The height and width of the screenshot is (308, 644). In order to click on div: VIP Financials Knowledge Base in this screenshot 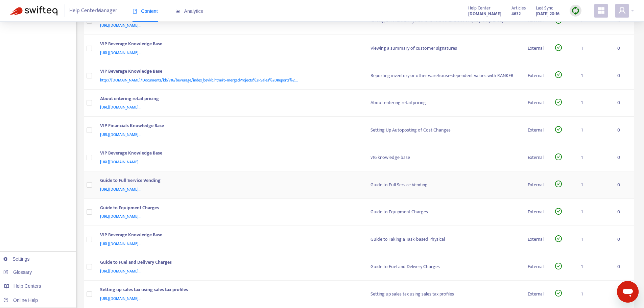, I will do `click(228, 126)`.